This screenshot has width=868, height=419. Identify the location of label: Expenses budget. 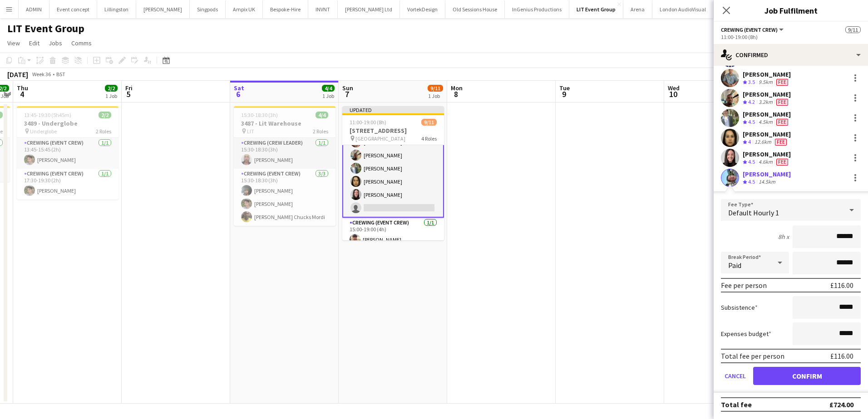
(746, 334).